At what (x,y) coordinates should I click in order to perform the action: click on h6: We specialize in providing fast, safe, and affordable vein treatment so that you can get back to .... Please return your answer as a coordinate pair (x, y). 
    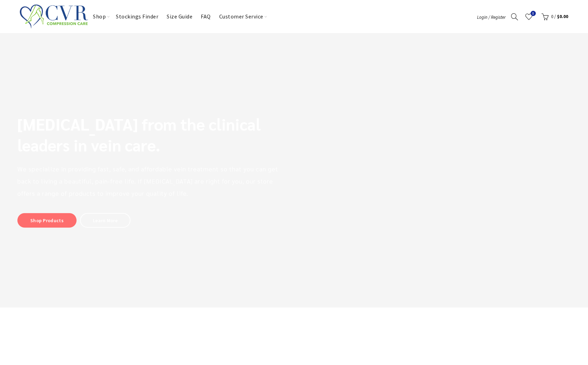
    Looking at the image, I should click on (152, 181).